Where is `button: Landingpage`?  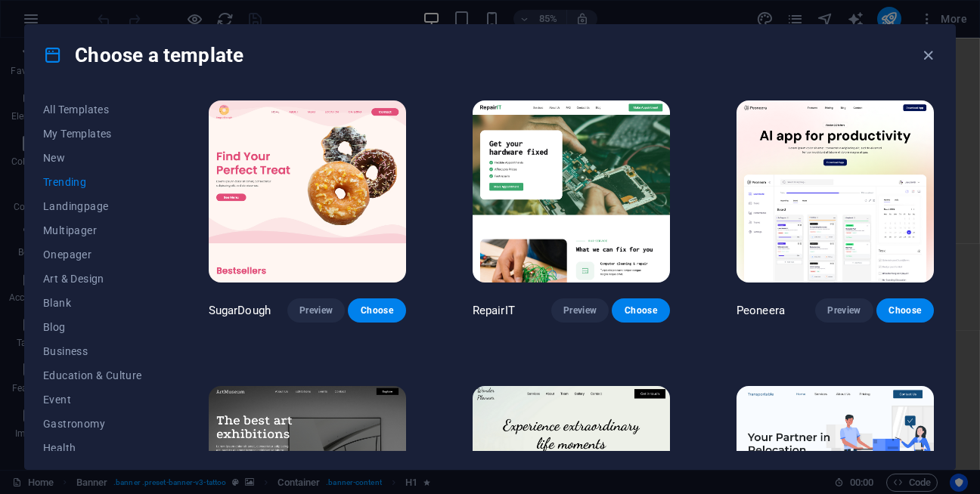
button: Landingpage is located at coordinates (93, 206).